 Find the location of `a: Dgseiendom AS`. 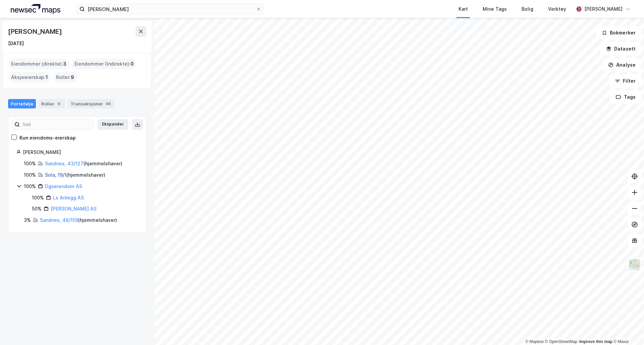

a: Dgseiendom AS is located at coordinates (64, 186).